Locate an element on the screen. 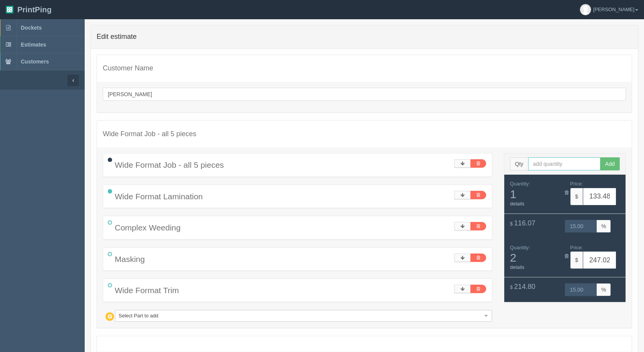  span: 116.07 is located at coordinates (525, 223).